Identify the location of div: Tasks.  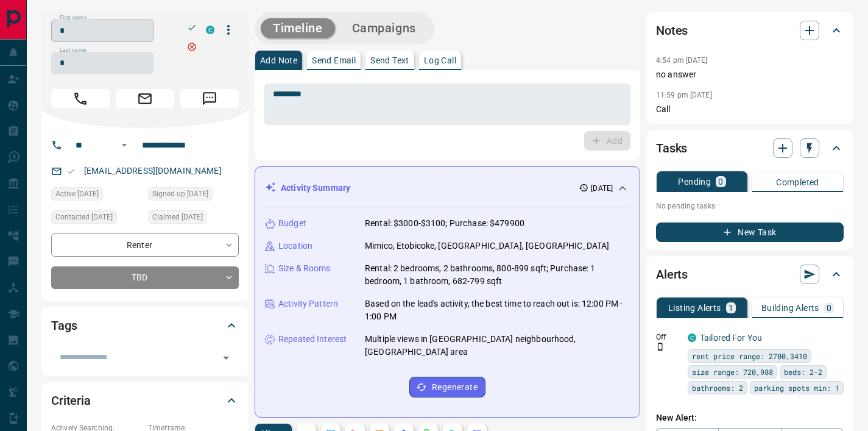
(750, 148).